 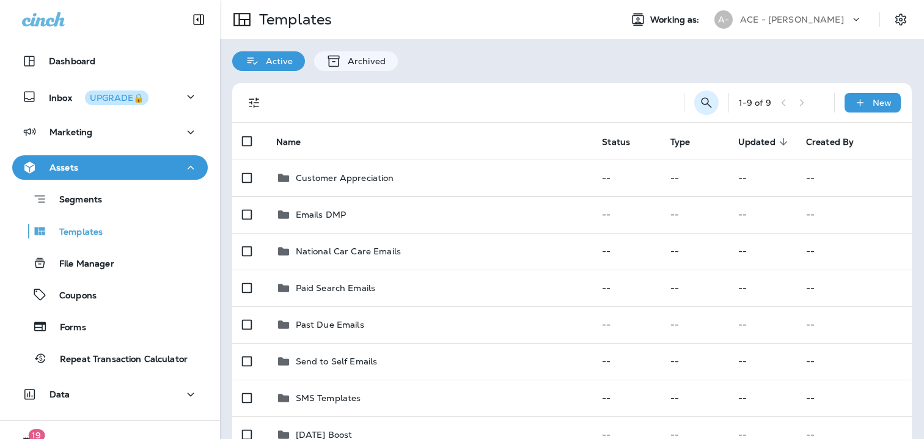 What do you see at coordinates (110, 168) in the screenshot?
I see `button: Assets` at bounding box center [110, 168].